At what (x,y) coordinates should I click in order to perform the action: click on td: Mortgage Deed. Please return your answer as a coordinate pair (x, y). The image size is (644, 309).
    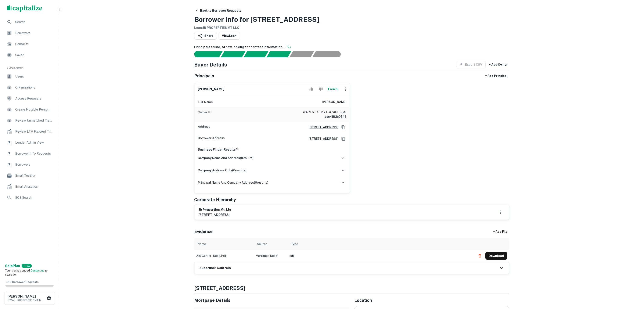
    Looking at the image, I should click on (271, 256).